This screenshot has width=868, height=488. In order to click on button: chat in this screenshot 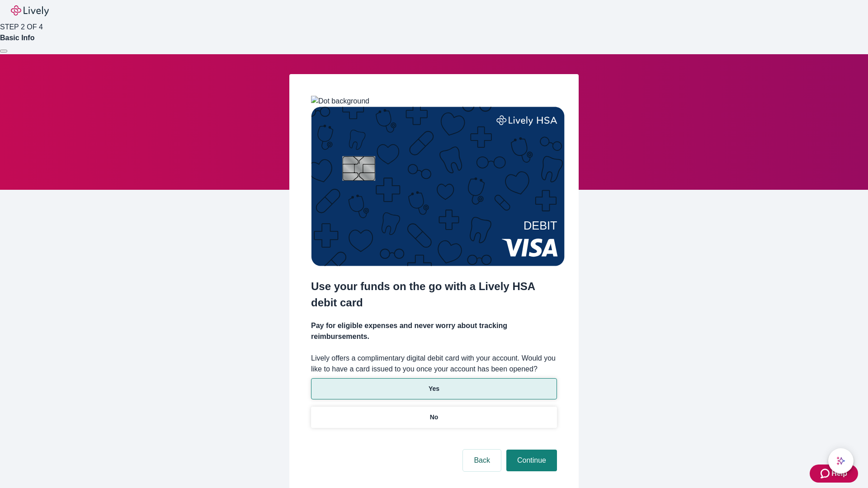, I will do `click(841, 461)`.